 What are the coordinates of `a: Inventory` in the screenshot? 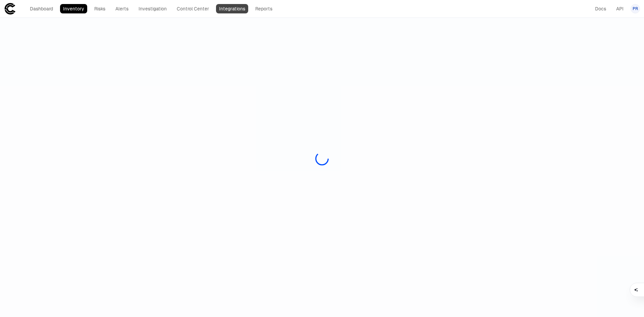 It's located at (74, 9).